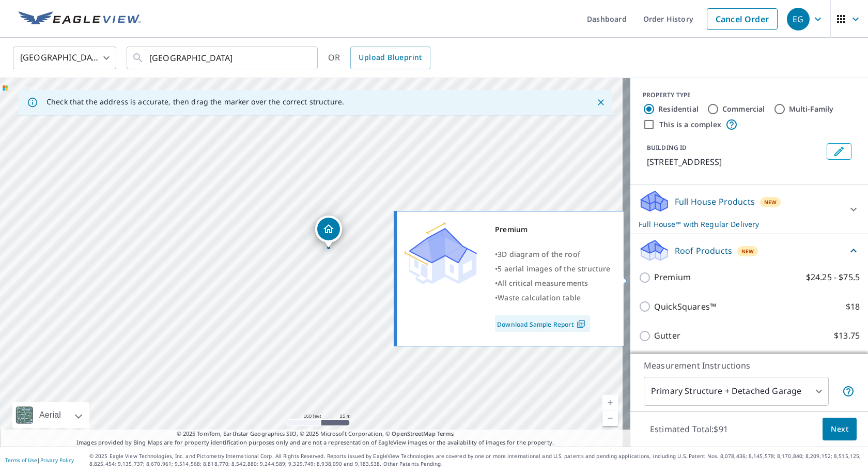 The height and width of the screenshot is (473, 868). Describe the element at coordinates (554, 268) in the screenshot. I see `span: 5 aerial images of the structure` at that location.